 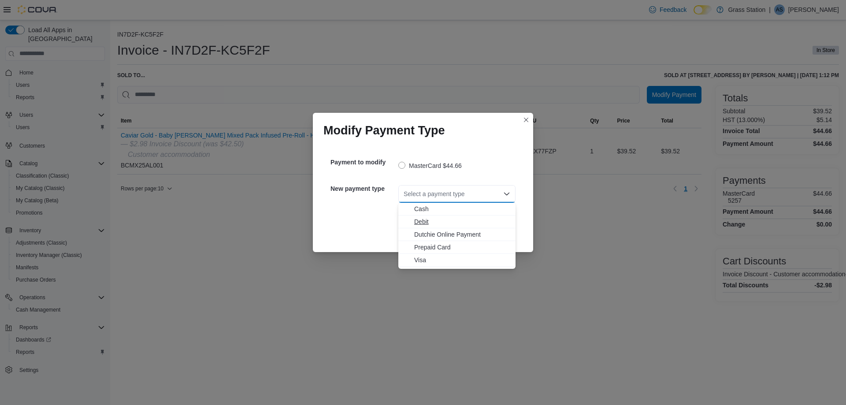 What do you see at coordinates (457, 234) in the screenshot?
I see `button: Dutchie Online Payment` at bounding box center [457, 234].